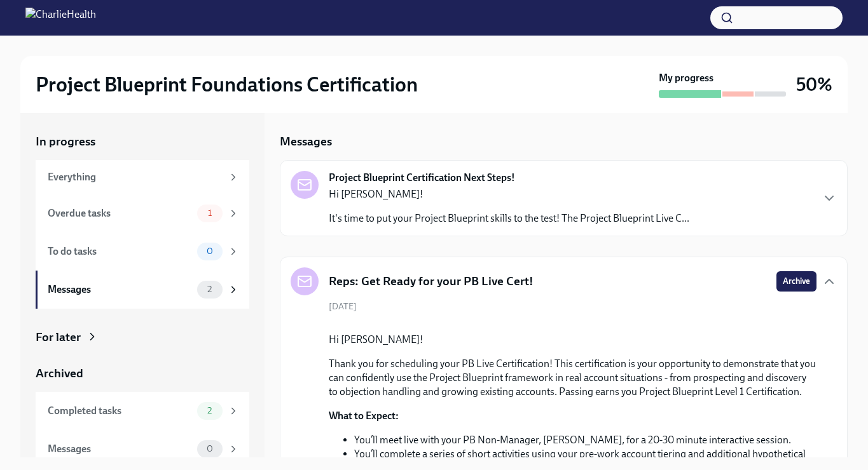 This screenshot has height=470, width=868. What do you see at coordinates (120, 252) in the screenshot?
I see `div: To do tasks` at bounding box center [120, 252].